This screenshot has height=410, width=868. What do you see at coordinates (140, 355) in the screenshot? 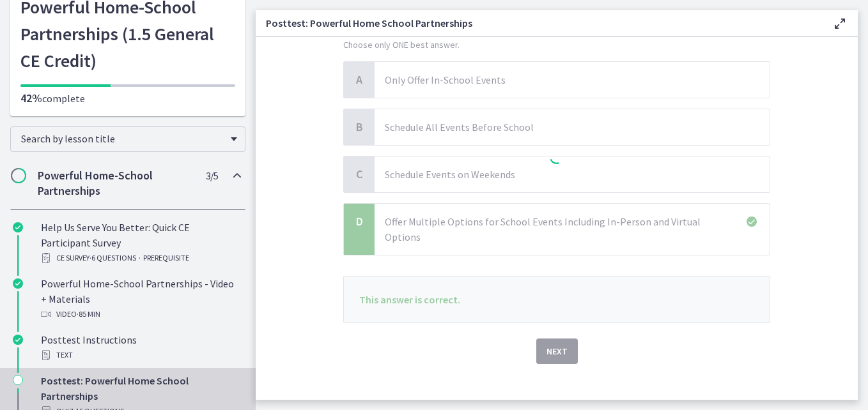
I see `div: Text` at bounding box center [140, 355].